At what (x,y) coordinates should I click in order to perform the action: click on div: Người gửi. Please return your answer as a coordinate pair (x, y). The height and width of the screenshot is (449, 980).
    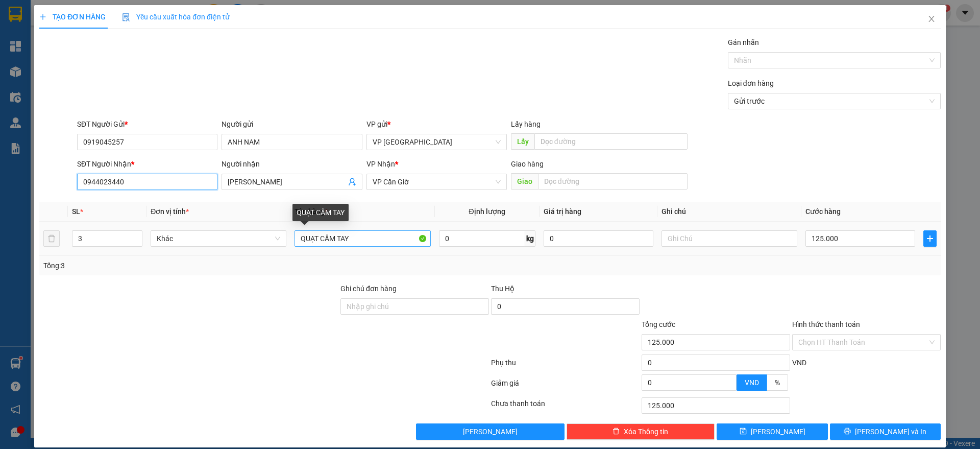
    Looking at the image, I should click on (291, 124).